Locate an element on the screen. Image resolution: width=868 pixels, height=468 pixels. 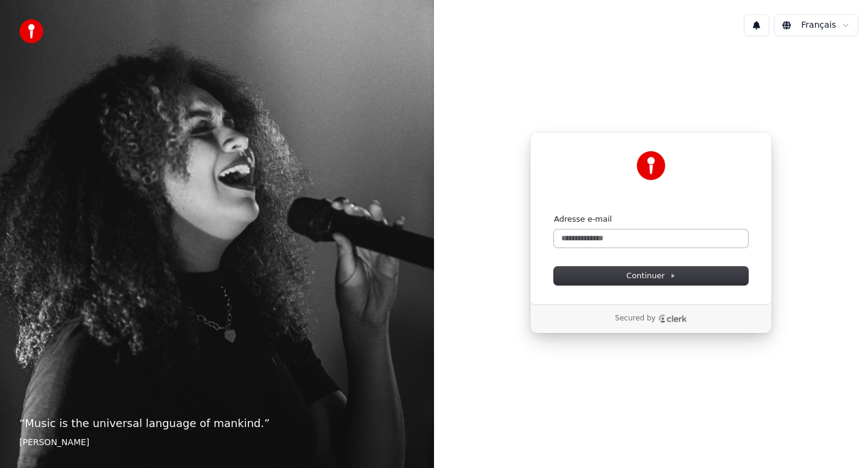
img: youka is located at coordinates (31, 31).